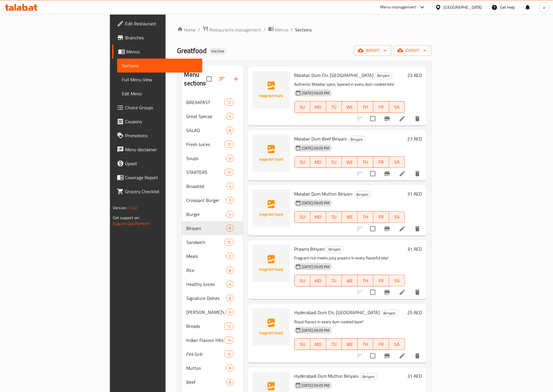 Image resolution: width=553 pixels, height=392 pixels. What do you see at coordinates (230, 382) in the screenshot?
I see `span: 8` at bounding box center [230, 382].